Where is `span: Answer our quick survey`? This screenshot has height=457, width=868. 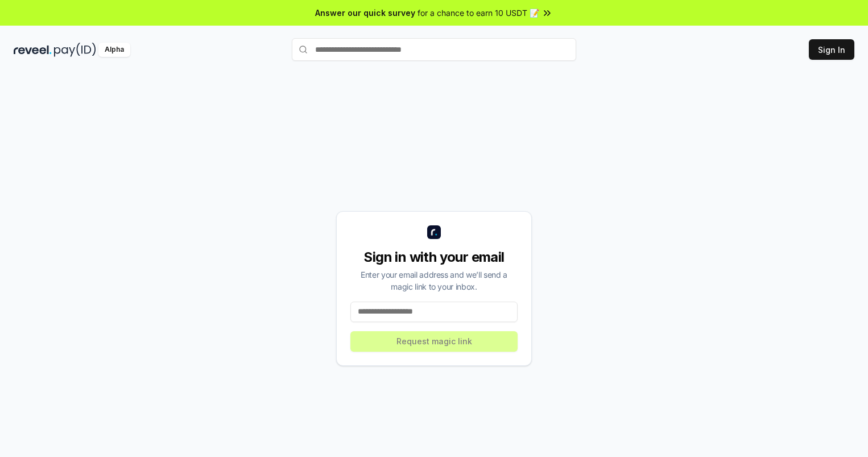 span: Answer our quick survey is located at coordinates (365, 13).